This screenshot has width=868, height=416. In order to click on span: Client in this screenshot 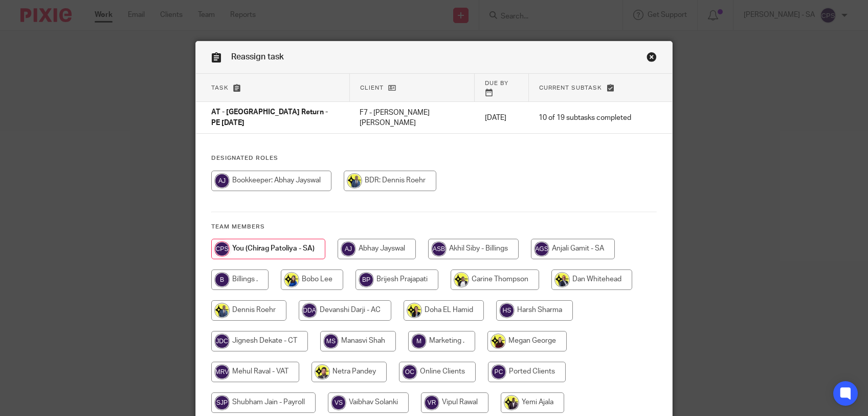, I will do `click(372, 88)`.